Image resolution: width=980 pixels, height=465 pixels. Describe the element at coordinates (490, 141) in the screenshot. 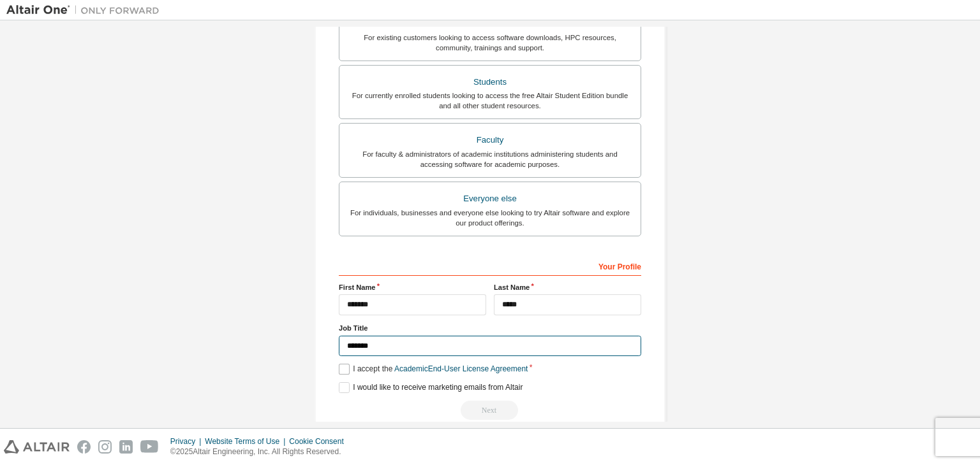

I see `div: Faculty` at that location.